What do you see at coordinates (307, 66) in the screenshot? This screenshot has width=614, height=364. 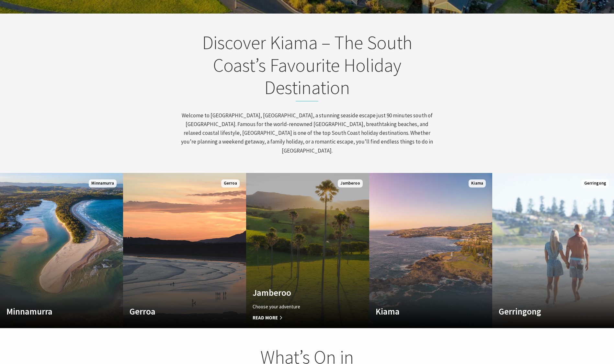 I see `h2: Discover Kiama – The South Coast’s Favourite Holiday Destination` at bounding box center [307, 66].